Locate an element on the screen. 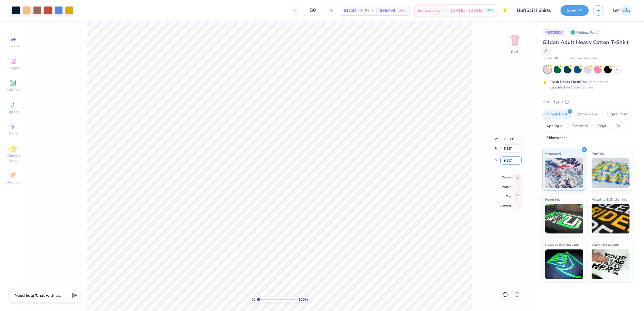  span: Center is located at coordinates (506, 178).